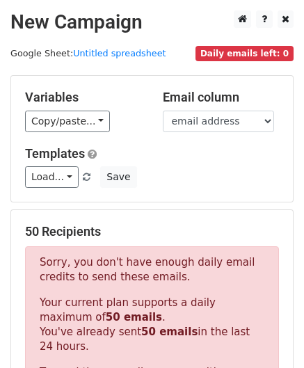 The width and height of the screenshot is (304, 368). What do you see at coordinates (84, 97) in the screenshot?
I see `h5: Variables` at bounding box center [84, 97].